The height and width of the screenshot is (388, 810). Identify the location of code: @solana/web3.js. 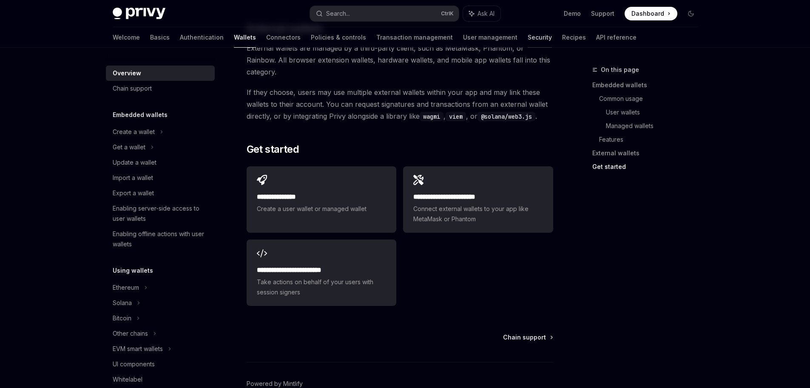
(506, 116).